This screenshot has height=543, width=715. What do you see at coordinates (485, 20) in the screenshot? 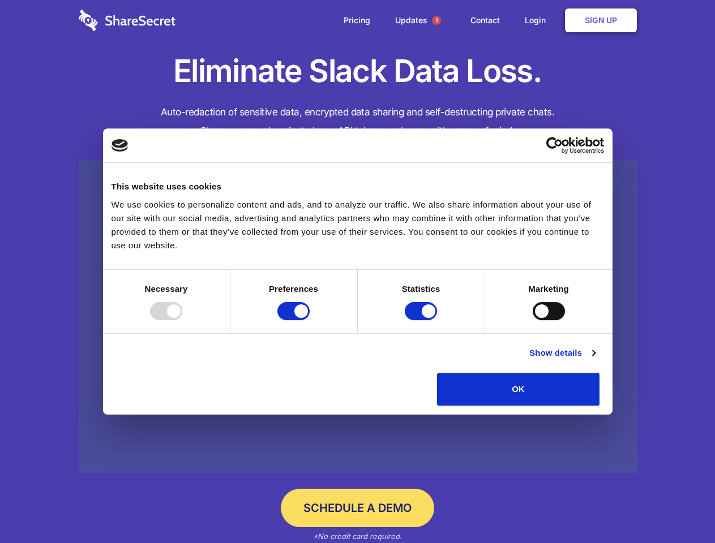
I see `a: Contact` at bounding box center [485, 20].